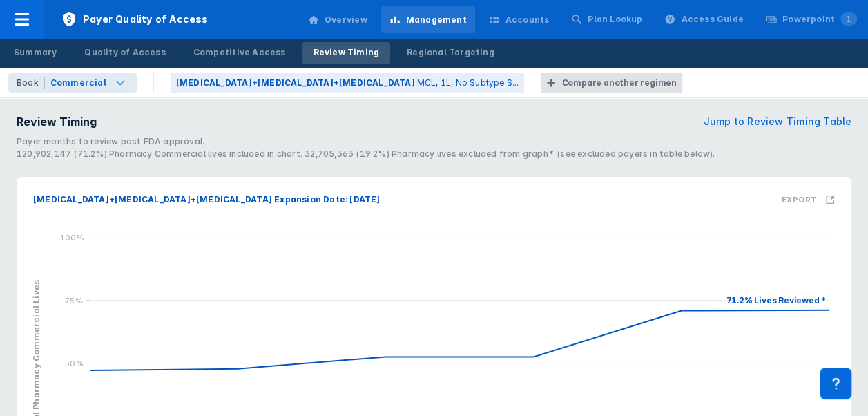 This screenshot has height=416, width=868. Describe the element at coordinates (125, 53) in the screenshot. I see `a: Quality of Access` at that location.